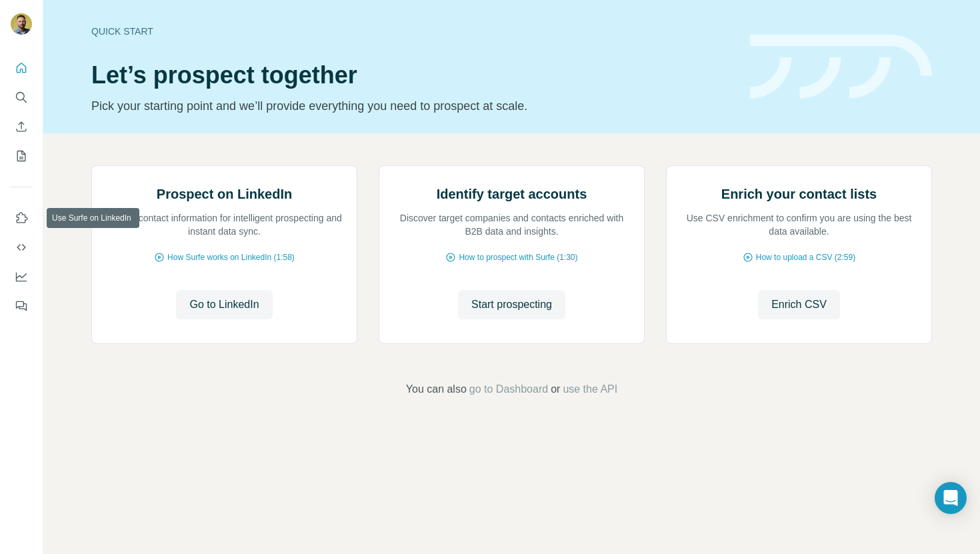  I want to click on p: Use CSV enrichment to confirm you are using the best data available., so click(798, 225).